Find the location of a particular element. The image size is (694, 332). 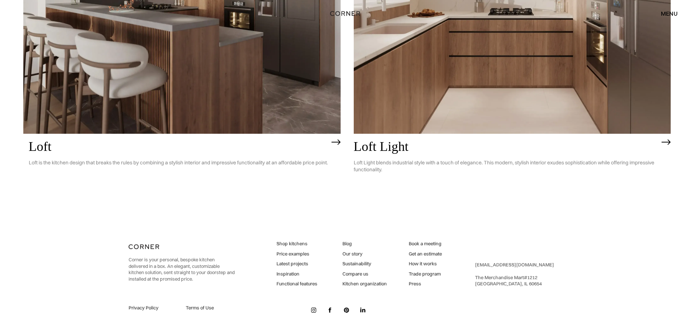

a: Inspiration is located at coordinates (297, 274).